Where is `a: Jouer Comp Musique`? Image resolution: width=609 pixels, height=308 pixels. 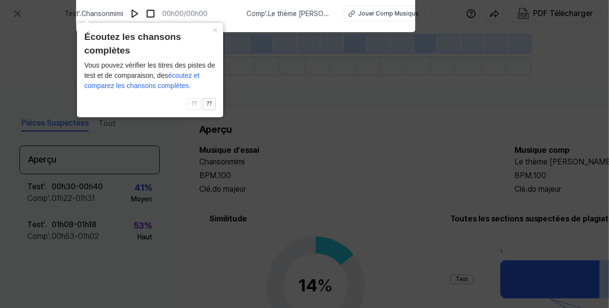 a: Jouer Comp Musique is located at coordinates (384, 14).